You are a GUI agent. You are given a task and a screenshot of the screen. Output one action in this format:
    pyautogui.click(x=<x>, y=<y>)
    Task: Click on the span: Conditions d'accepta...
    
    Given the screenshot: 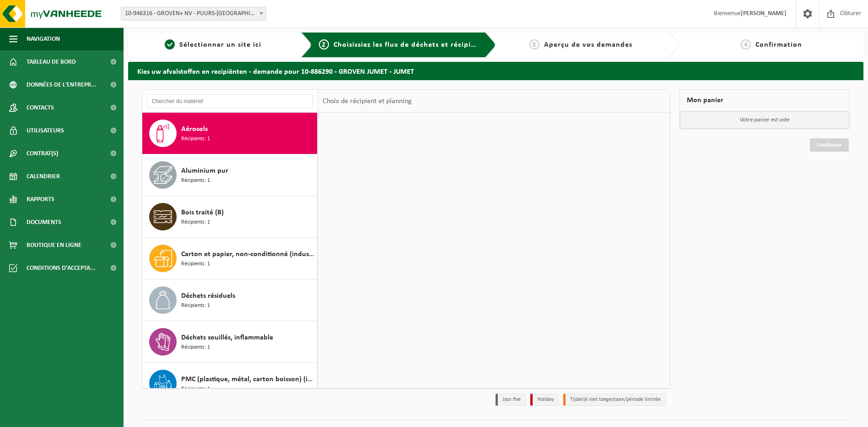 What is the action you would take?
    pyautogui.click(x=61, y=268)
    